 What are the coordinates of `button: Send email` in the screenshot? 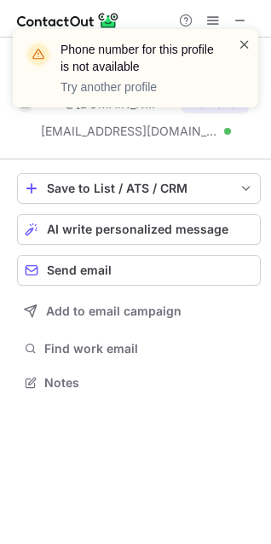 It's located at (139, 270).